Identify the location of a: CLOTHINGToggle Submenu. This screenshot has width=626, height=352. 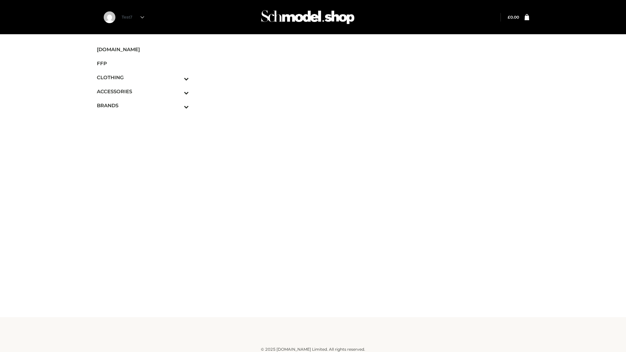
(143, 77).